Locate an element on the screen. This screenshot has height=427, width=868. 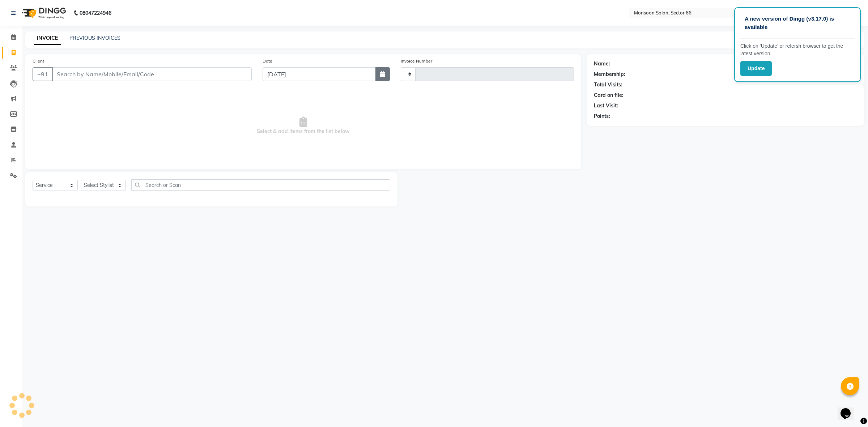
button: Update is located at coordinates (756, 68).